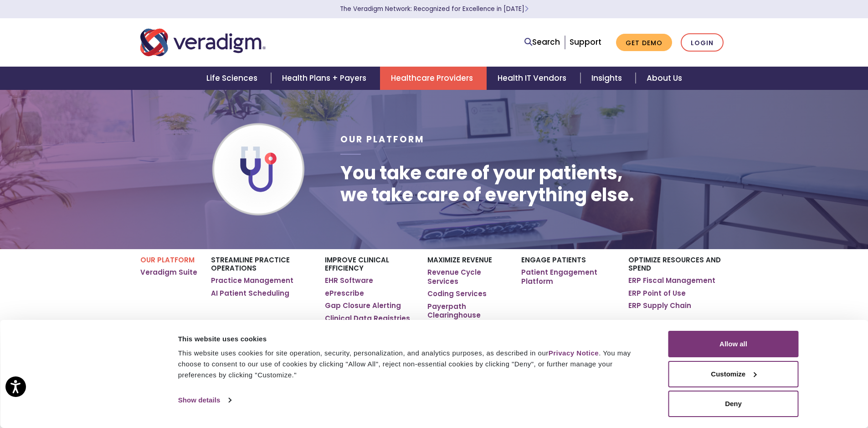 This screenshot has width=868, height=428. I want to click on span: Learn More, so click(526, 8).